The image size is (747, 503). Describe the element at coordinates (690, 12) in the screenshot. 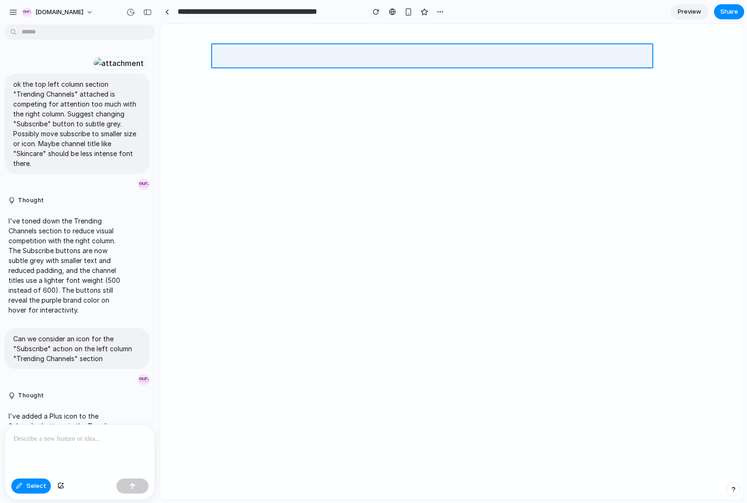

I see `a: Preview` at that location.